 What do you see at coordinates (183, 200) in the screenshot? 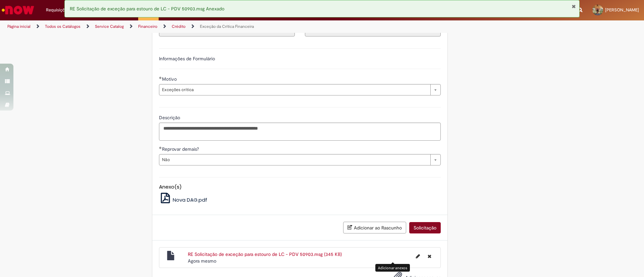
I see `a: Nova DAG.pdf` at bounding box center [183, 200].